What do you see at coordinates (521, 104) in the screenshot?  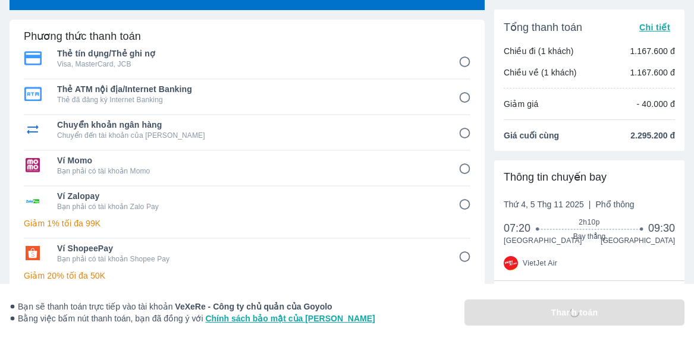 I see `p: Giảm giá` at bounding box center [521, 104].